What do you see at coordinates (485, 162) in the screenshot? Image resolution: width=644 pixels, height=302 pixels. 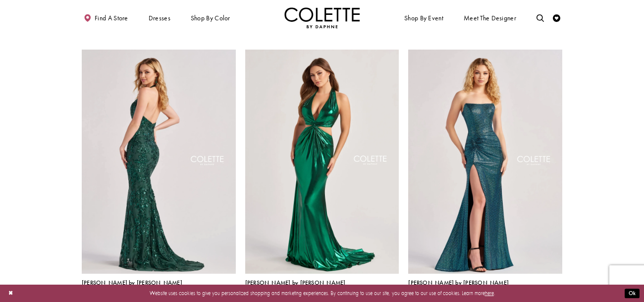 I see `a: Visit Colette by Daphne Style No. CL8490 Page` at bounding box center [485, 162].